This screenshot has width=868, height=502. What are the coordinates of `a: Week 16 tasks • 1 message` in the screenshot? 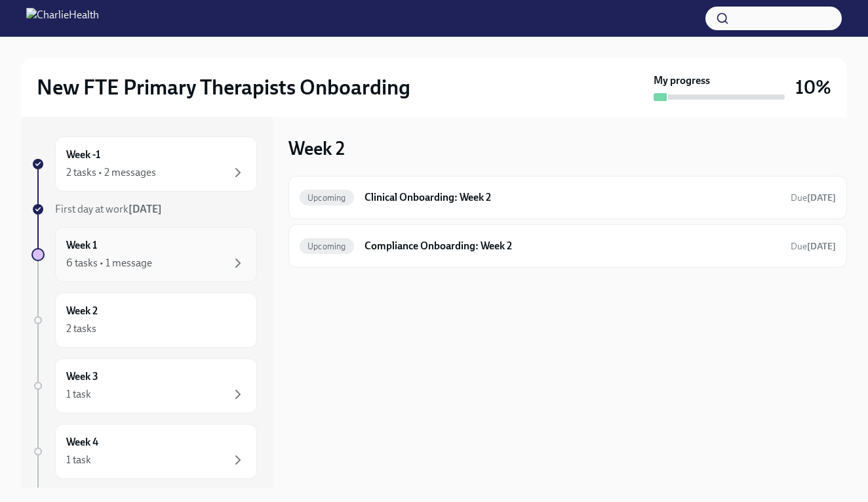 It's located at (144, 254).